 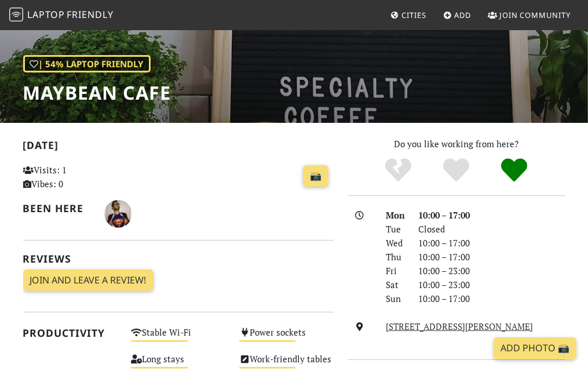 I want to click on a: Join and leave a review!, so click(x=88, y=280).